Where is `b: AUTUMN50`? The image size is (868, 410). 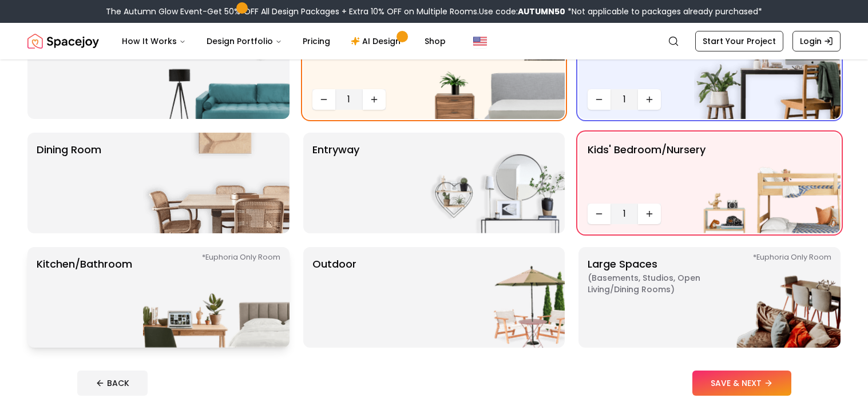 b: AUTUMN50 is located at coordinates (541, 11).